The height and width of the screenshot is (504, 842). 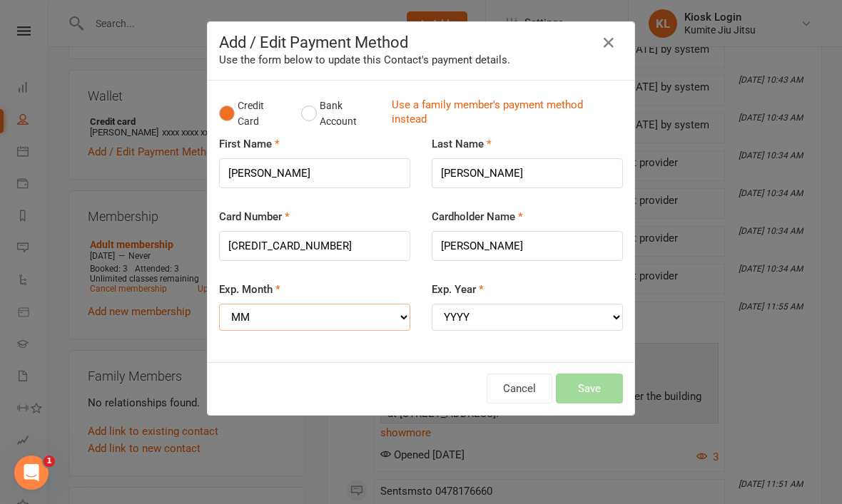 I want to click on button: Close, so click(x=609, y=43).